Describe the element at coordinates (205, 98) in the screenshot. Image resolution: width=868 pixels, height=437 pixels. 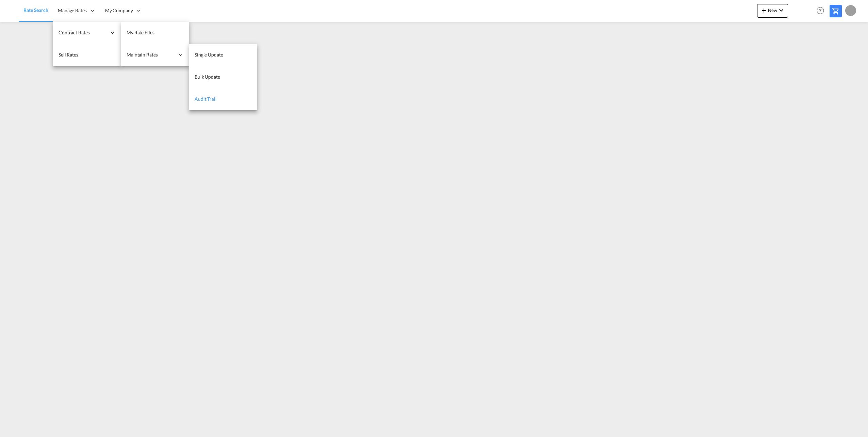
I see `span: Audit Trail` at that location.